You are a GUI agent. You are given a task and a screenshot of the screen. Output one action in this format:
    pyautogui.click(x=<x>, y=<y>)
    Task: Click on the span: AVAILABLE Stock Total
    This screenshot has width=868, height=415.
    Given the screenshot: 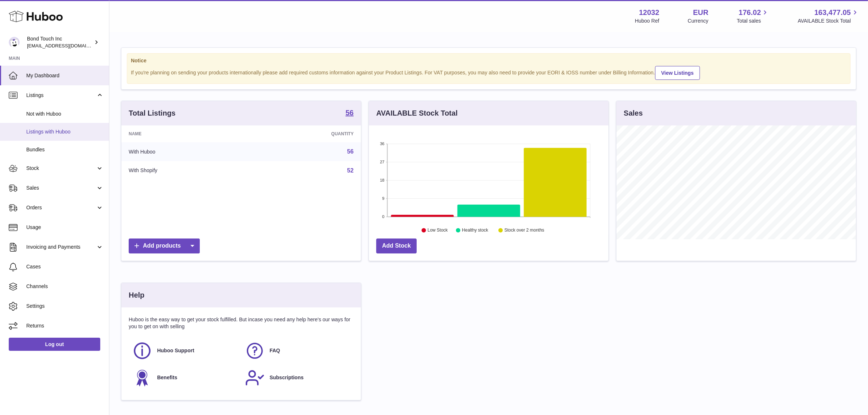 What is the action you would take?
    pyautogui.click(x=829, y=21)
    